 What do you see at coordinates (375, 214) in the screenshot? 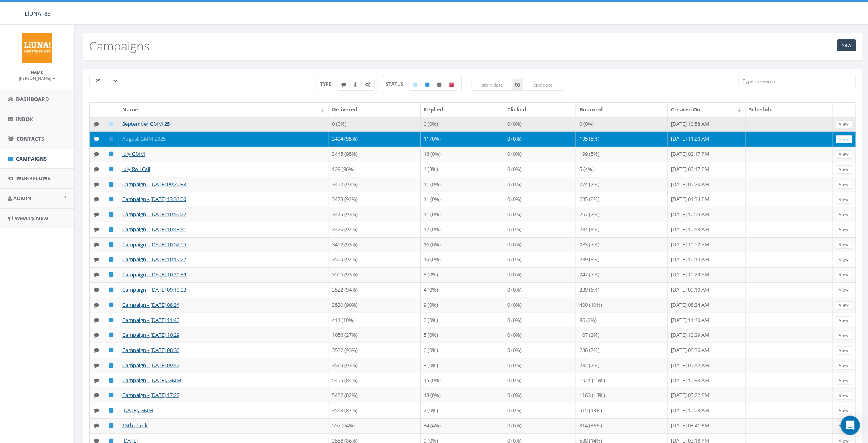
I see `td: 3475 (93%)` at bounding box center [375, 214].